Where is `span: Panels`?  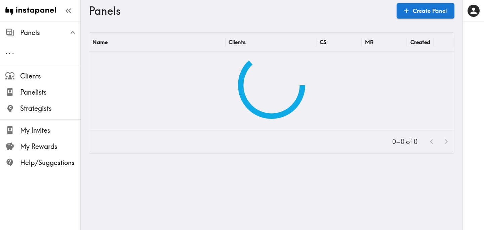
span: Panels is located at coordinates (50, 33).